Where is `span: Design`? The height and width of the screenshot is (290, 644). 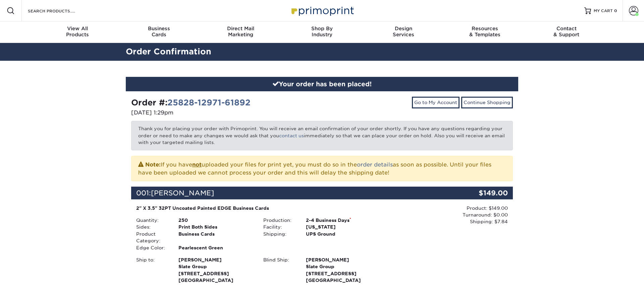 span: Design is located at coordinates (403, 28).